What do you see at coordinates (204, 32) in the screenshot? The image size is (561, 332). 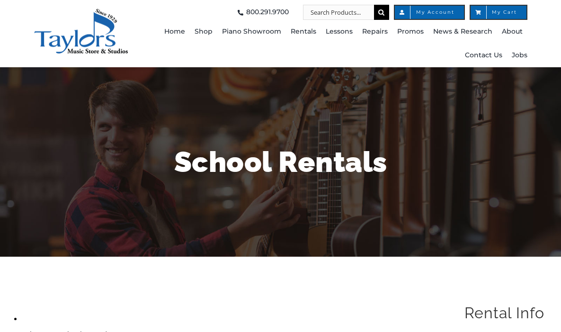 I see `span: Shop` at bounding box center [204, 32].